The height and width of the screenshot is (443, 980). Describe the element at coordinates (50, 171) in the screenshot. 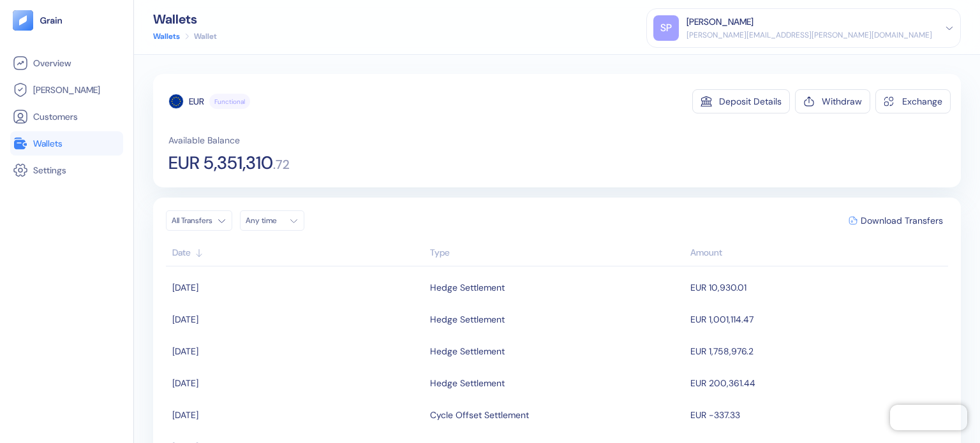

I see `span: Settings` at that location.